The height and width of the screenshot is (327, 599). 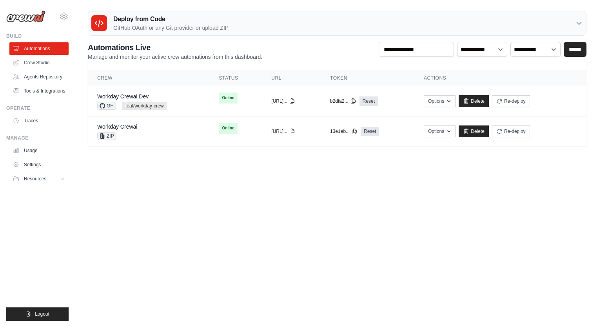 What do you see at coordinates (39, 77) in the screenshot?
I see `a: Agents Repository` at bounding box center [39, 77].